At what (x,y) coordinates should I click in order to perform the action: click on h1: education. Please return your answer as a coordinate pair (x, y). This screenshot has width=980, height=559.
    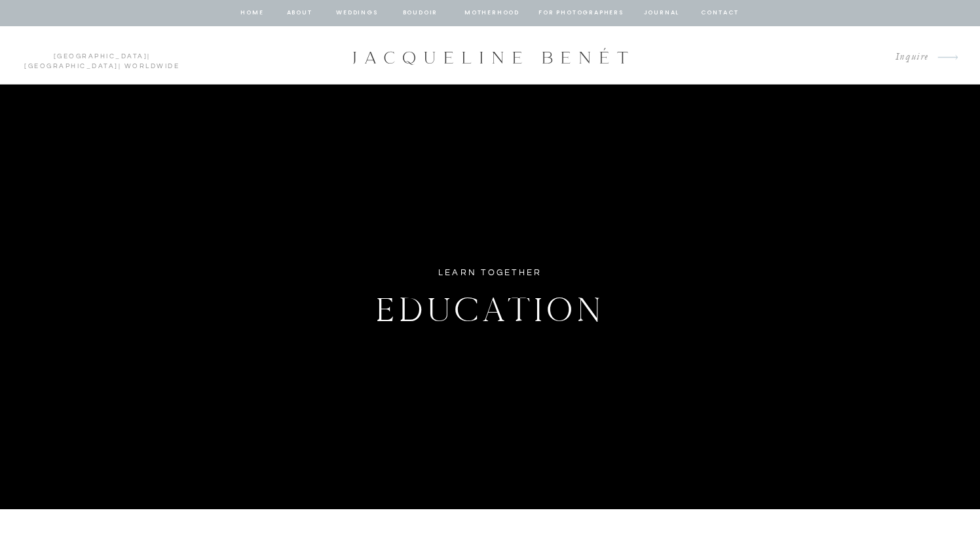
    Looking at the image, I should click on (490, 306).